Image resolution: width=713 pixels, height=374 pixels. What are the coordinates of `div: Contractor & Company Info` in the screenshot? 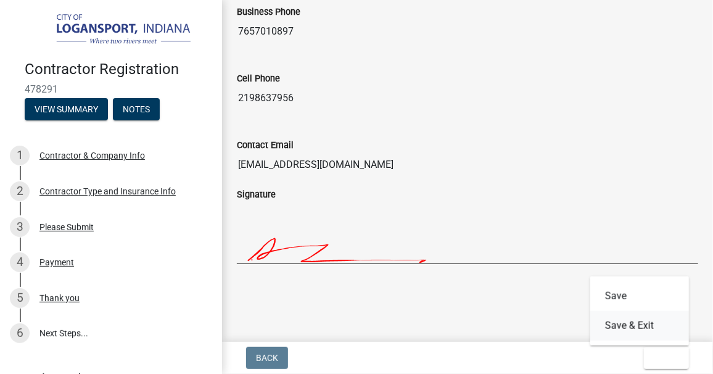 It's located at (92, 156).